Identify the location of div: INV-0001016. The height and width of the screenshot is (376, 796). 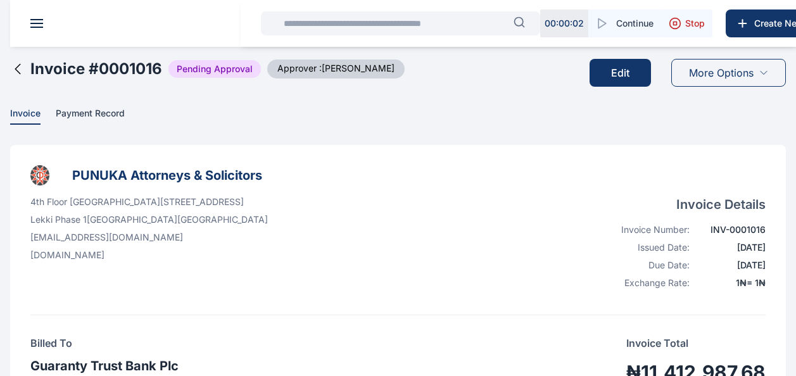
(732, 230).